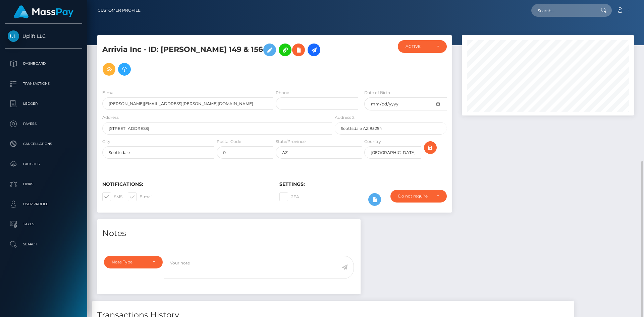 The height and width of the screenshot is (317, 644). What do you see at coordinates (44, 225) in the screenshot?
I see `a: Taxes` at bounding box center [44, 225].